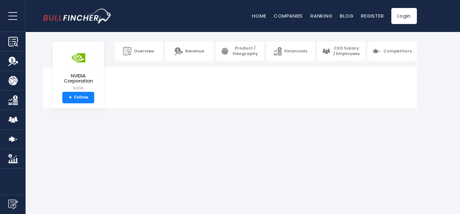 This screenshot has width=460, height=214. Describe the element at coordinates (346, 51) in the screenshot. I see `span: CEO Salary / Employees` at that location.